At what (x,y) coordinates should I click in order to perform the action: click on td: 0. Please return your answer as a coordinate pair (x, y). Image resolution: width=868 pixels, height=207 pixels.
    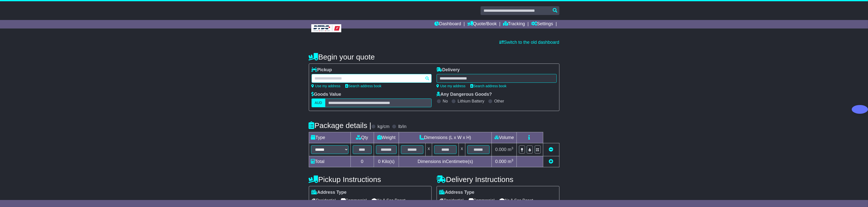
    Looking at the image, I should click on (362, 162).